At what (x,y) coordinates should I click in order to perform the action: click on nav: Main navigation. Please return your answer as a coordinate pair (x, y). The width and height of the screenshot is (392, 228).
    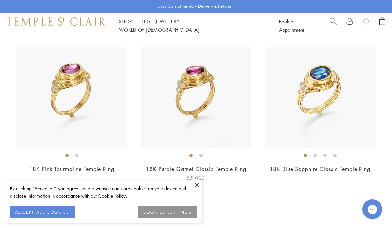
    Looking at the image, I should click on (191, 26).